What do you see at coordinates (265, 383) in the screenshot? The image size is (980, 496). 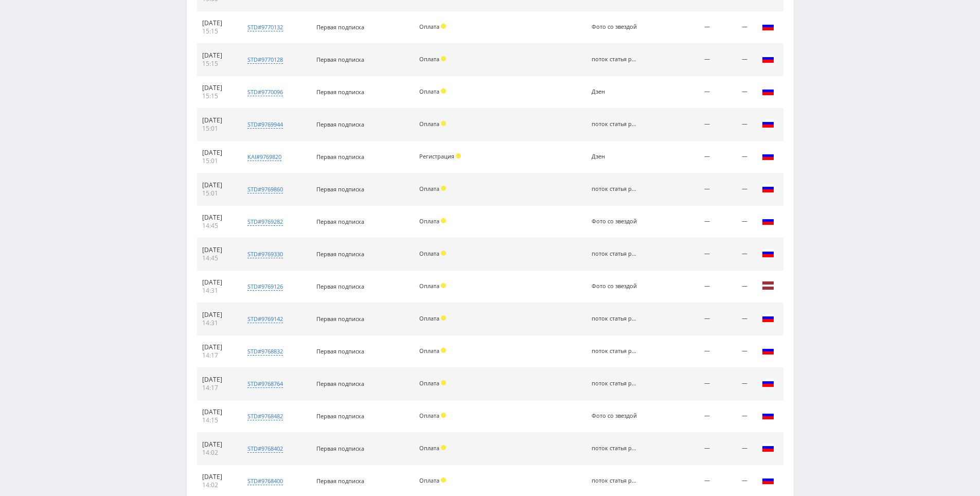 I see `div: std#9768764` at bounding box center [265, 383].